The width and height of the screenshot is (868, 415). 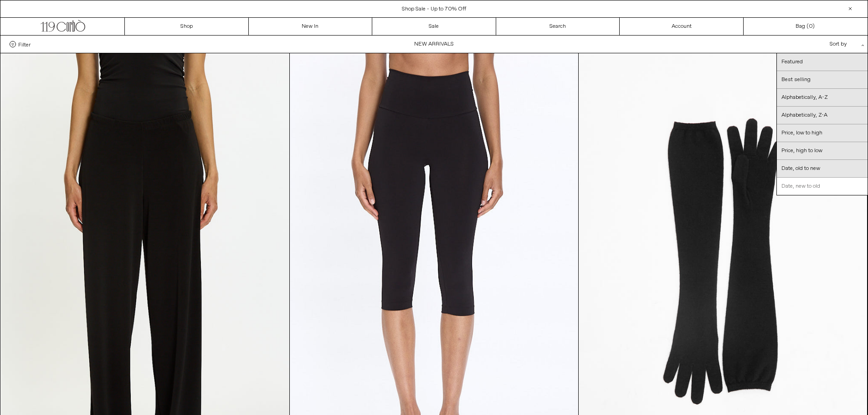 What do you see at coordinates (311, 26) in the screenshot?
I see `a: New In` at bounding box center [311, 26].